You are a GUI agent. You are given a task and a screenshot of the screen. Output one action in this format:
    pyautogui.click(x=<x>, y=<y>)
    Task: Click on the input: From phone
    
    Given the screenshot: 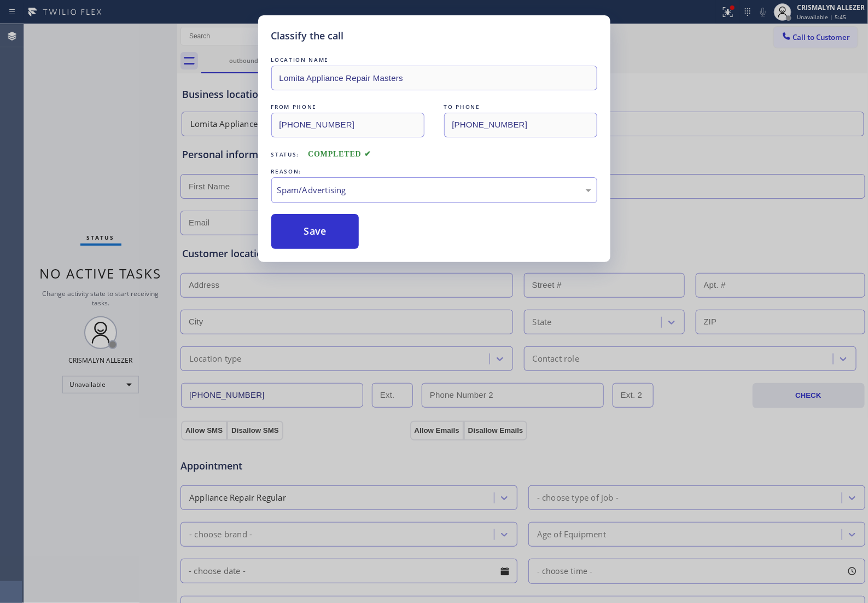 What is the action you would take?
    pyautogui.click(x=348, y=125)
    